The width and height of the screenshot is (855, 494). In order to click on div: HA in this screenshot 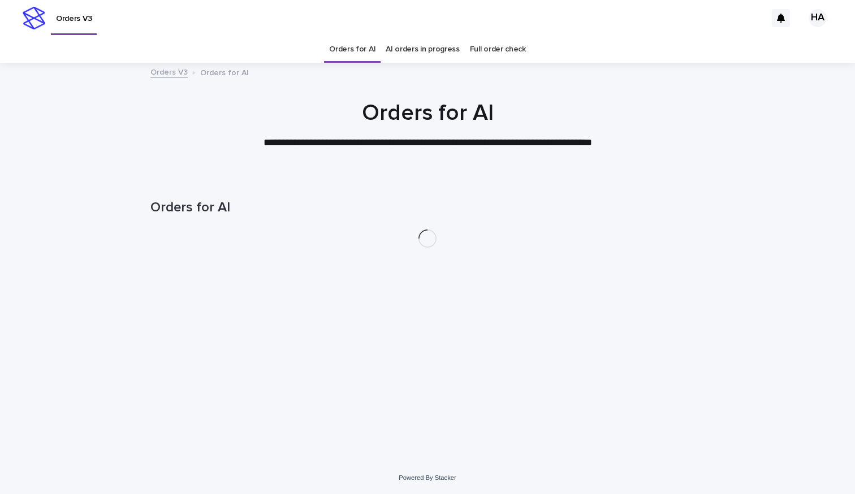, I will do `click(818, 18)`.